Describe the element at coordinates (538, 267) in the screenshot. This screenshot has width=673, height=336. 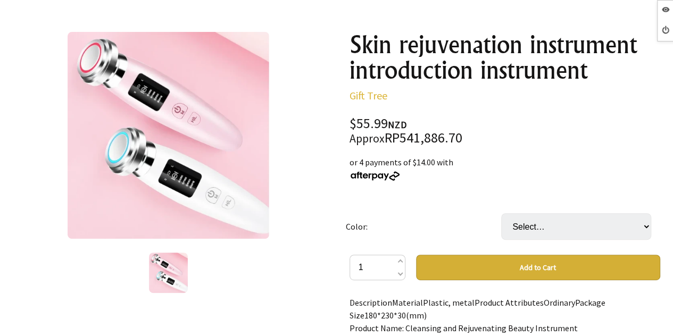
I see `button: Add to Cart` at that location.